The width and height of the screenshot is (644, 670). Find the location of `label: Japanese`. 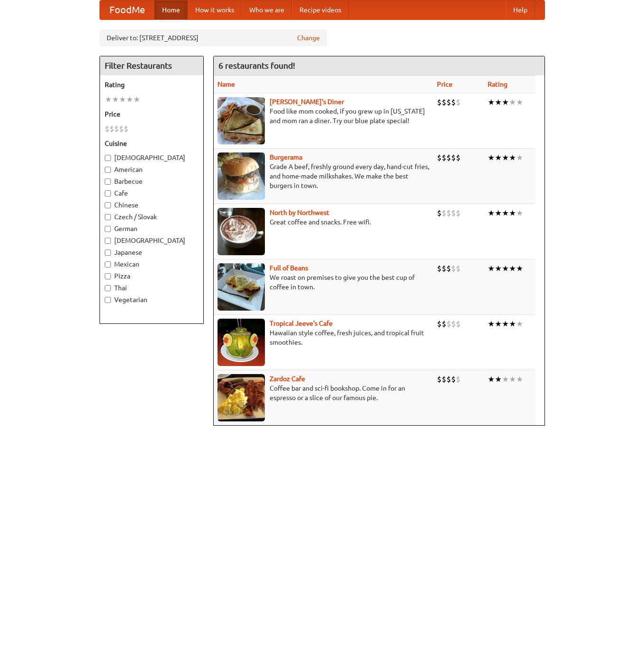

label: Japanese is located at coordinates (151, 252).